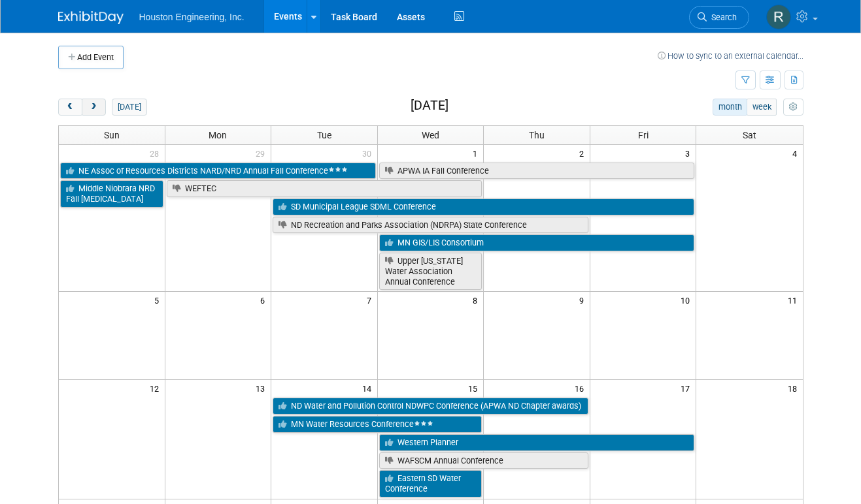  What do you see at coordinates (368, 388) in the screenshot?
I see `span: 14` at bounding box center [368, 388].